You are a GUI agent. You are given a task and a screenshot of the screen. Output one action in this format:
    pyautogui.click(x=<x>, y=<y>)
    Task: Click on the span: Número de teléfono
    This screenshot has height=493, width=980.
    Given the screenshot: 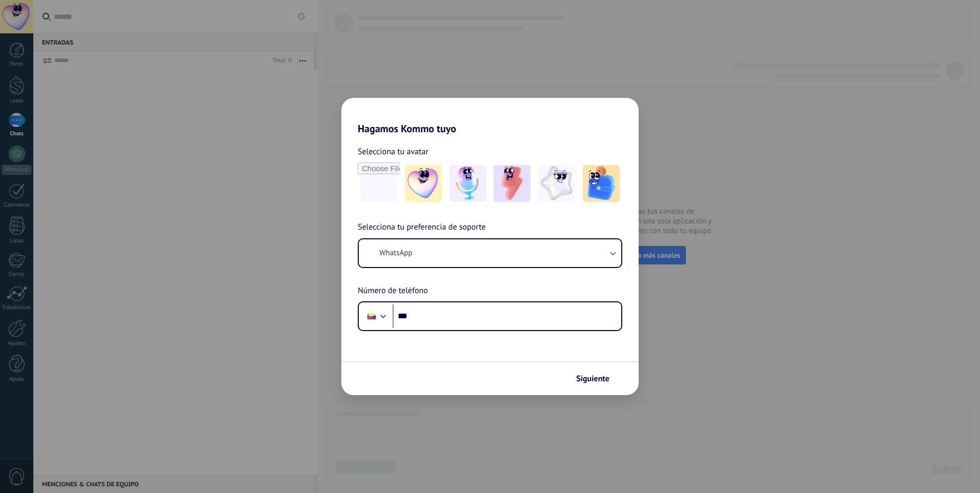 What is the action you would take?
    pyautogui.click(x=393, y=291)
    